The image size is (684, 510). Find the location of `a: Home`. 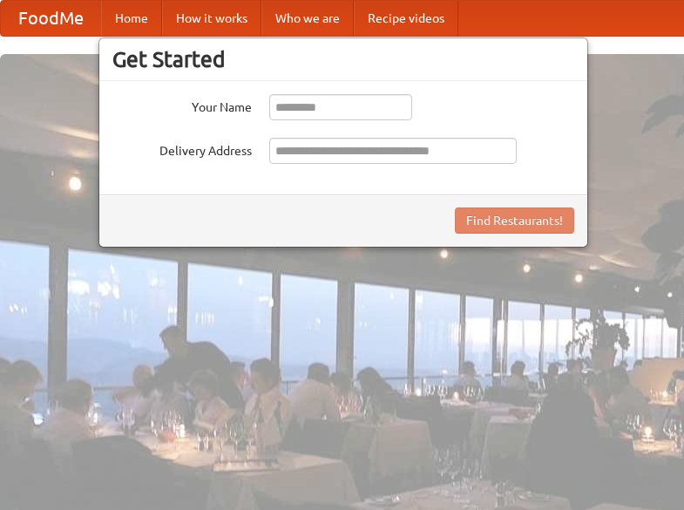

a: Home is located at coordinates (132, 18).